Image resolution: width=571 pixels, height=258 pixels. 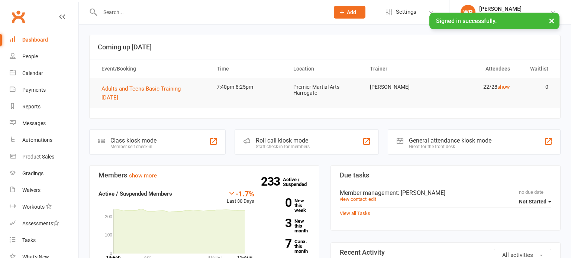 I want to click on a: Waivers, so click(x=44, y=190).